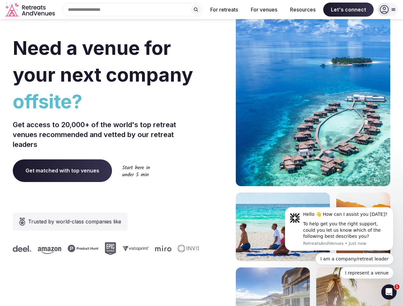 The width and height of the screenshot is (403, 306). What do you see at coordinates (71, 42) in the screenshot?
I see `p: Message from RetreatsAndVenues, sent Just now` at bounding box center [71, 42].